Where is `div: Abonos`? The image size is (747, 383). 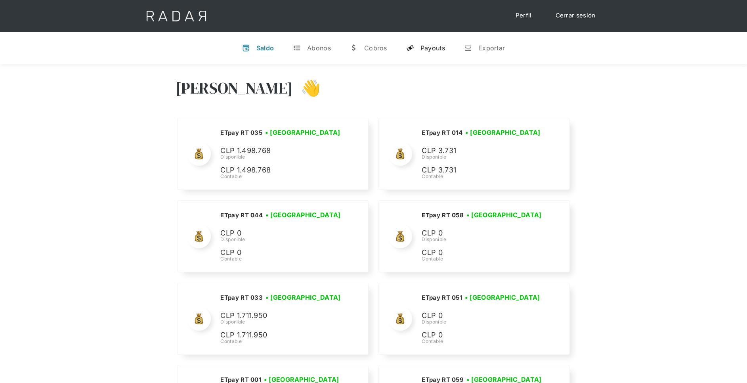
div: Abonos is located at coordinates (319, 48).